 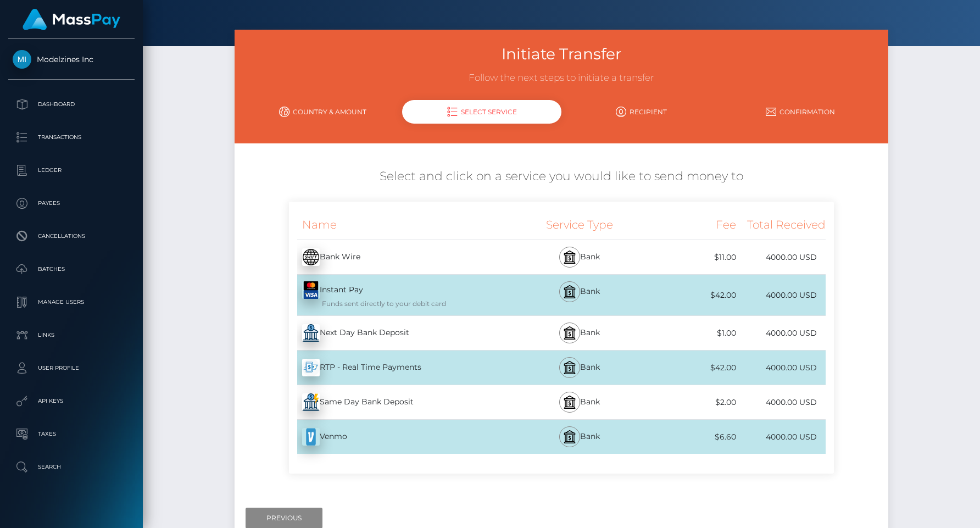 What do you see at coordinates (322, 112) in the screenshot?
I see `a: Country & Amount` at bounding box center [322, 112].